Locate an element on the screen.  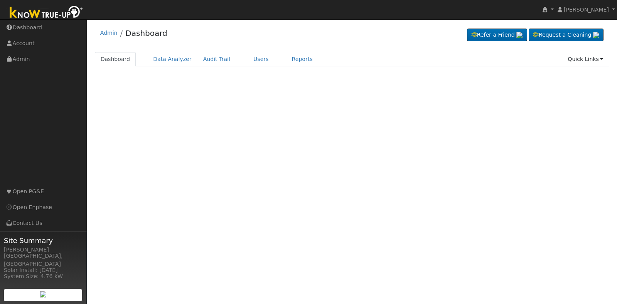
a: Refer a Friend is located at coordinates (497, 35).